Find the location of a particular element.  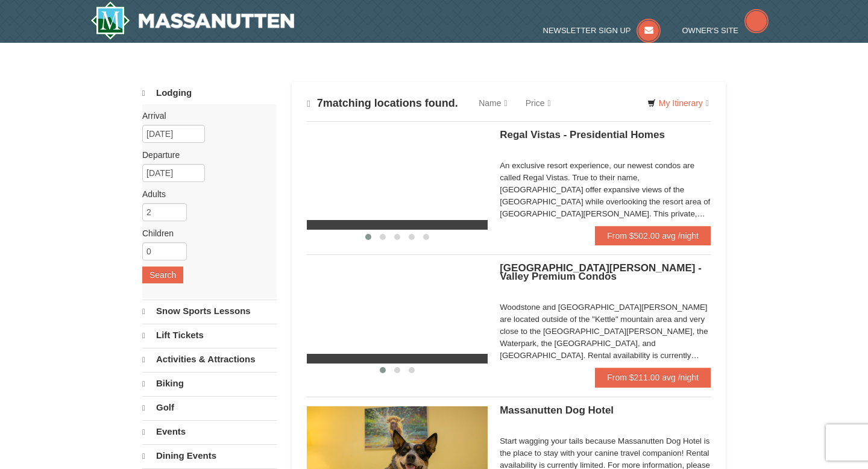

span: Regal Vistas - Presidential Homes is located at coordinates (582, 134).